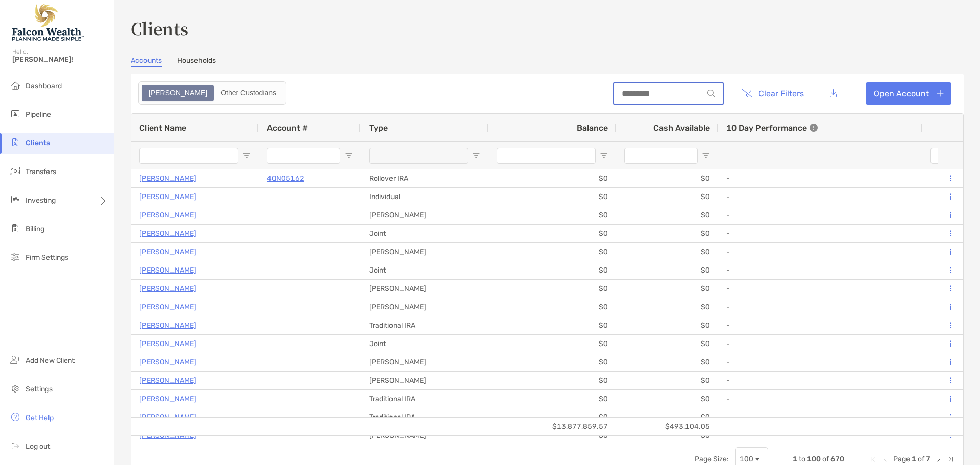 This screenshot has height=465, width=980. Describe the element at coordinates (35, 229) in the screenshot. I see `span: Billing` at that location.